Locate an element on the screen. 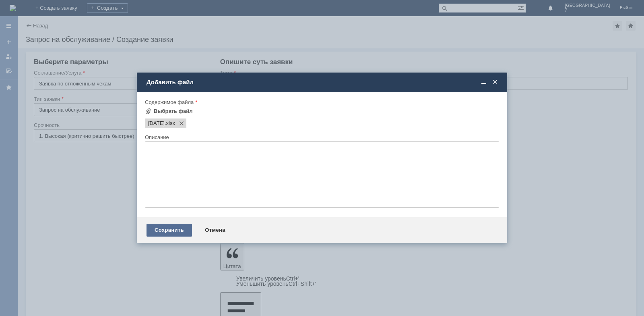 The height and width of the screenshot is (316, 644). div: Содержимое файла is located at coordinates (321, 102).